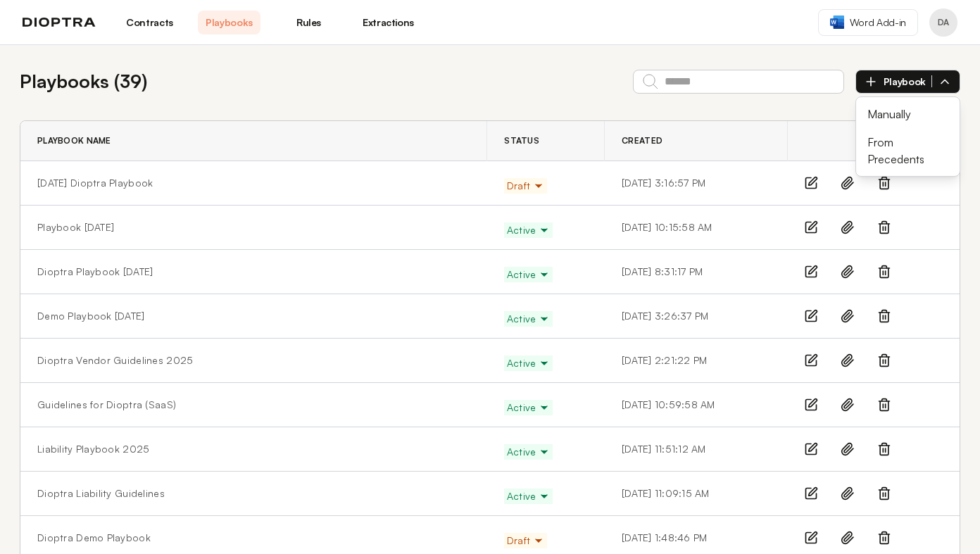 The image size is (980, 554). What do you see at coordinates (106, 404) in the screenshot?
I see `a: Guidelines for Dioptra (SaaS)` at bounding box center [106, 404].